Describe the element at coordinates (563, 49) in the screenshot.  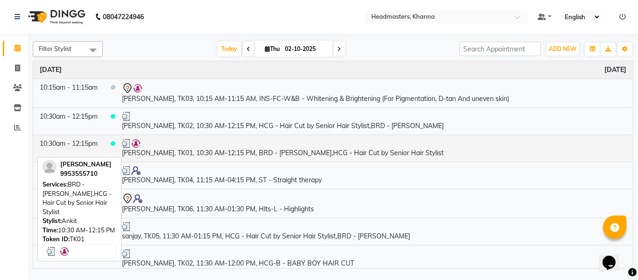
I see `button: ADD NEW` at that location.